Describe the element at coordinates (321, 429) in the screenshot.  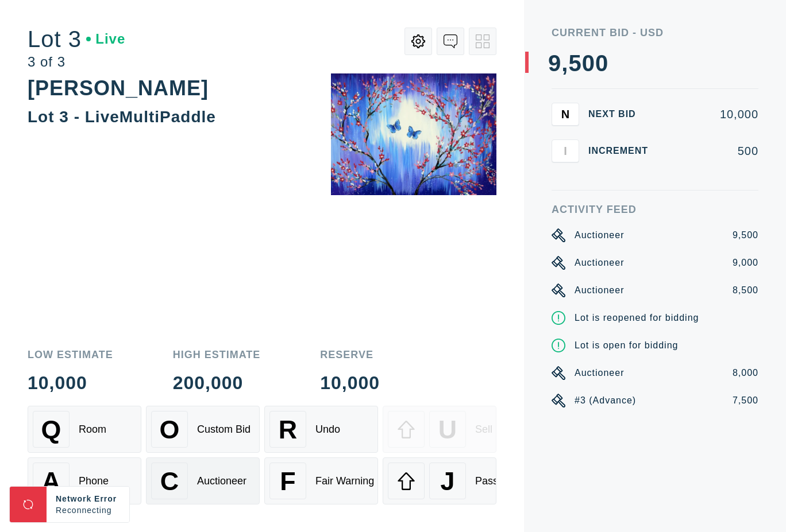
I see `button: RUndo` at that location.